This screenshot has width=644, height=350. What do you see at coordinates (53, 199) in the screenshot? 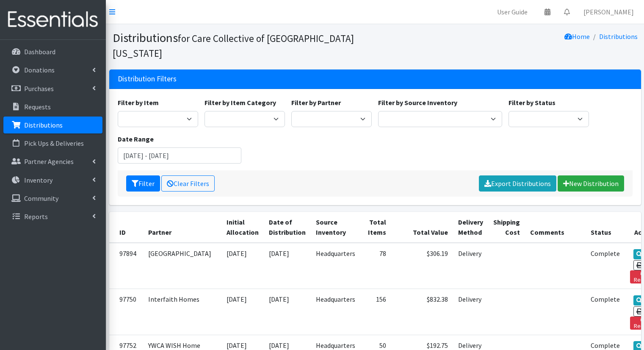
I see `a: Community` at bounding box center [53, 199].